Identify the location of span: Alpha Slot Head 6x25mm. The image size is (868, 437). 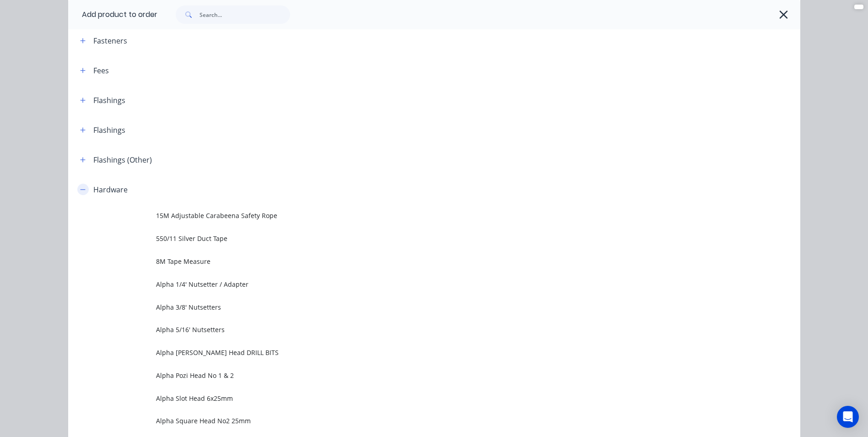
(414, 398).